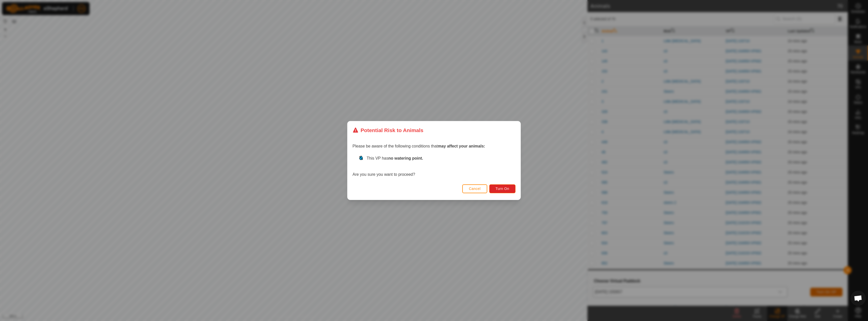 This screenshot has width=868, height=321. Describe the element at coordinates (475, 188) in the screenshot. I see `span: Cancel` at that location.